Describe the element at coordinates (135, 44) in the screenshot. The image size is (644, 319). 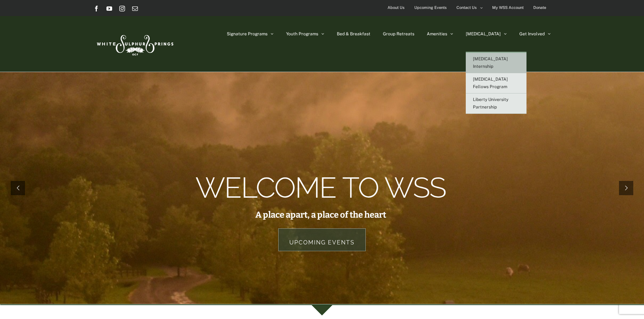
I see `img: White Sulphur Springs Logo` at that location.